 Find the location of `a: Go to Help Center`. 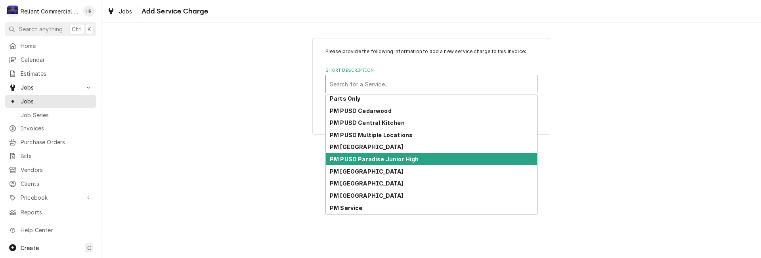

a: Go to Help Center is located at coordinates (50, 230).